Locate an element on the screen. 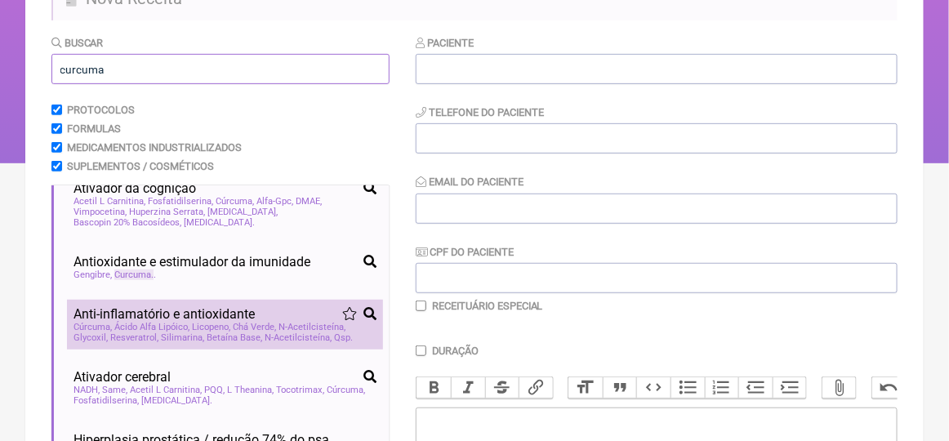 The height and width of the screenshot is (441, 949). label: Suplementos / Cosméticos is located at coordinates (140, 166).